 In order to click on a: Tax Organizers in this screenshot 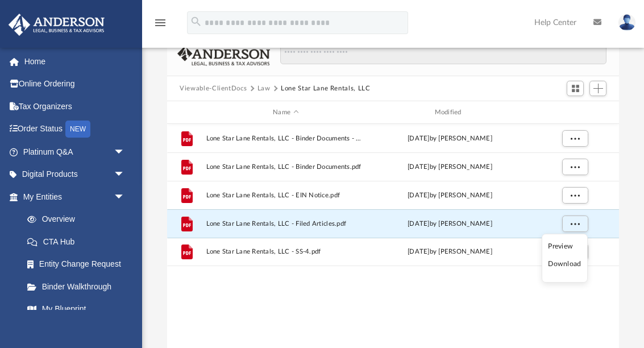, I will do `click(75, 106)`.